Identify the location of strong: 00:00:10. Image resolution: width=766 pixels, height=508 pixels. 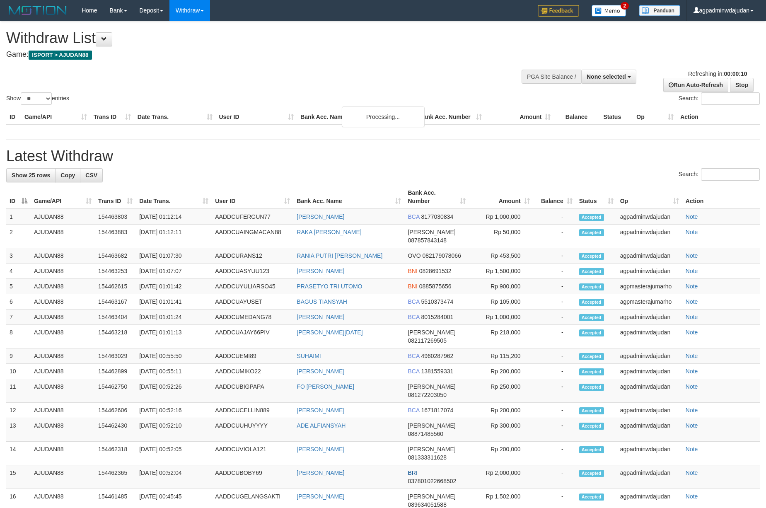
(736, 74).